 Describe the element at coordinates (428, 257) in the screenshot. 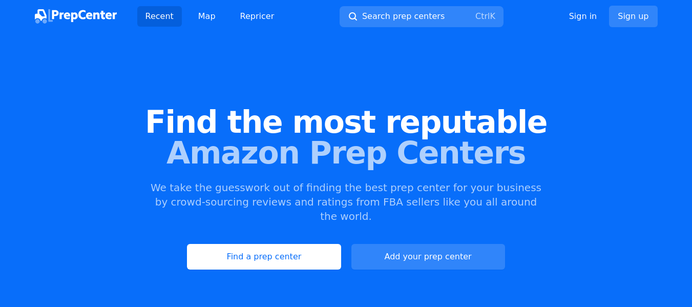

I see `a: Add your prep center` at that location.